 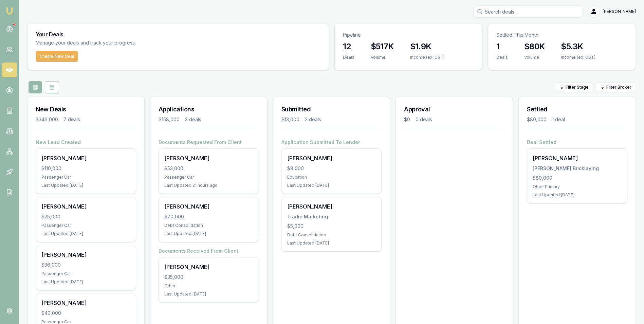 What do you see at coordinates (331, 177) in the screenshot?
I see `div: Education` at bounding box center [331, 177].